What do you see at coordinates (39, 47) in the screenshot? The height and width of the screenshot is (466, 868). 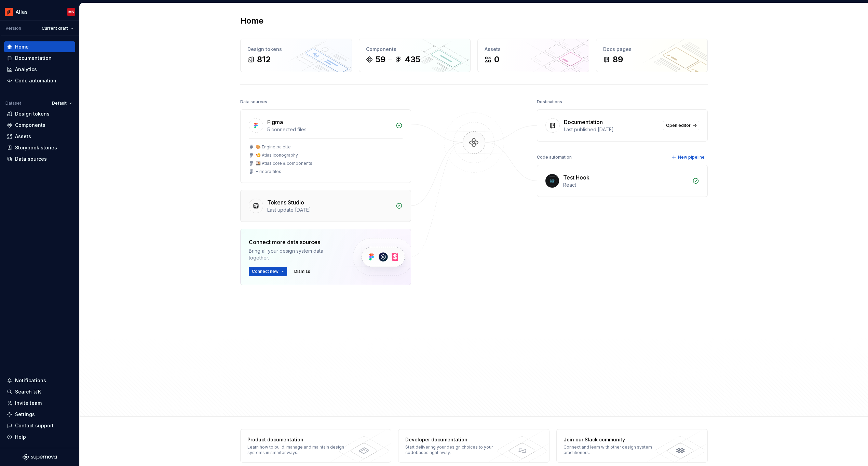 I see `a: Home` at bounding box center [39, 47].